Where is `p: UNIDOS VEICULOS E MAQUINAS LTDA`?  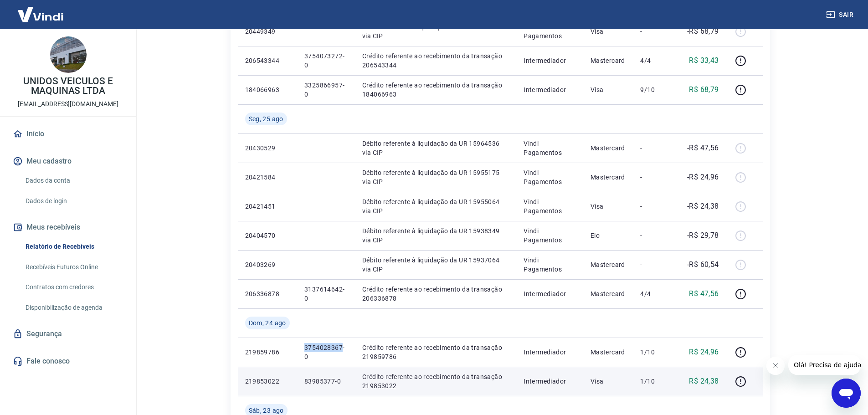 p: UNIDOS VEICULOS E MAQUINAS LTDA is located at coordinates (68, 86).